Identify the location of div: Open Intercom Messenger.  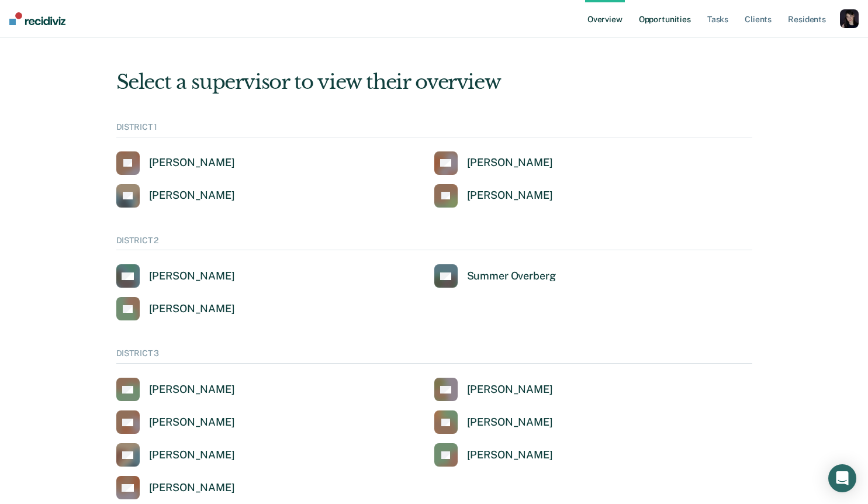
(842, 478).